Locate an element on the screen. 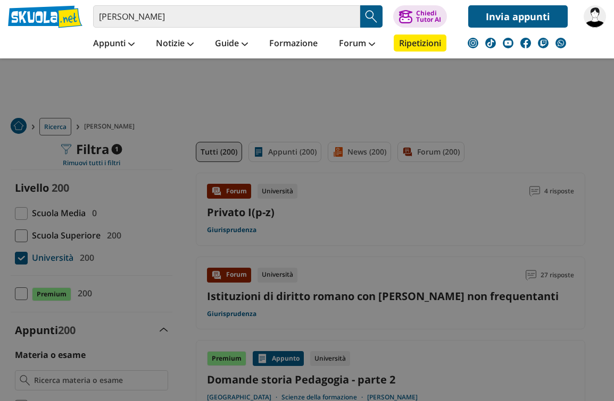 The width and height of the screenshot is (614, 401). img: instagram is located at coordinates (473, 43).